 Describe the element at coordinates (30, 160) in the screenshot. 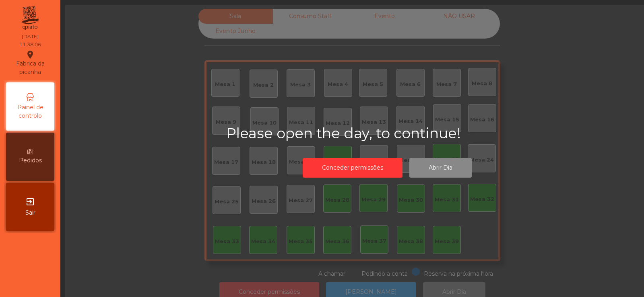

I see `span: Pedidos` at that location.